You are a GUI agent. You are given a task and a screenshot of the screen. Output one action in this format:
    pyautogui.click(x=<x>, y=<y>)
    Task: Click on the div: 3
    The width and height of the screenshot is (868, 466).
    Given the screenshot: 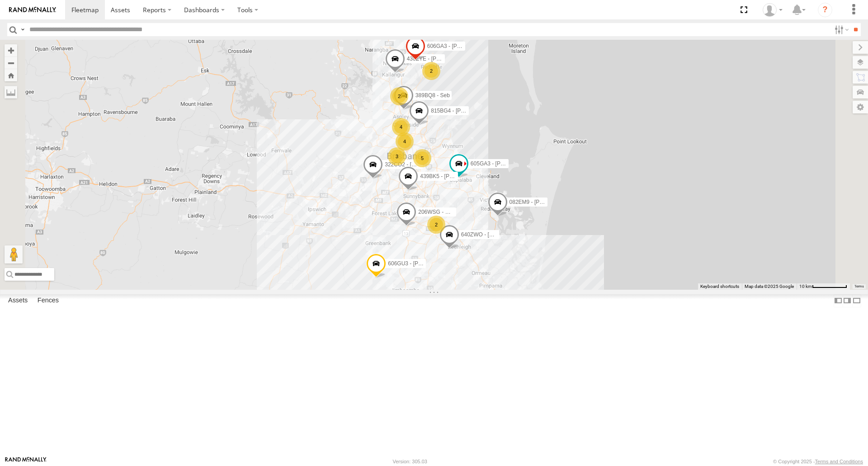 What is the action you would take?
    pyautogui.click(x=397, y=156)
    